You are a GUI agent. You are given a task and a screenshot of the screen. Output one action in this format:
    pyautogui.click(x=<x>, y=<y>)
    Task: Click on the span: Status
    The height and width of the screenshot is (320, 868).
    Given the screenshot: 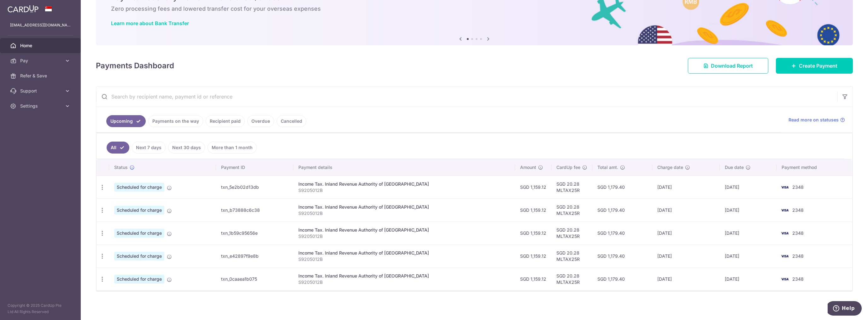 What is the action you would take?
    pyautogui.click(x=120, y=168)
    